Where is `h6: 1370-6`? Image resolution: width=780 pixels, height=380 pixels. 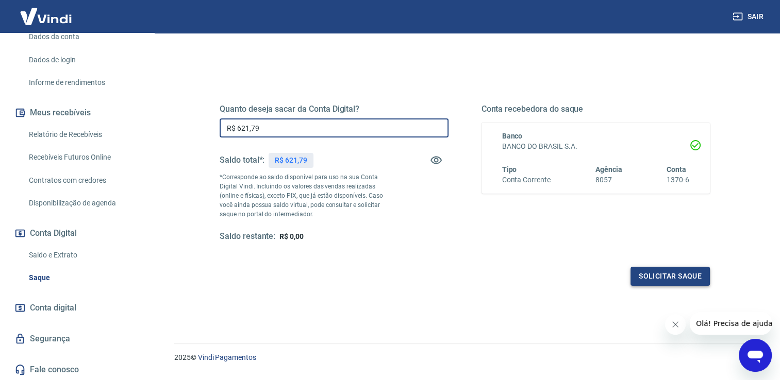 h6: 1370-6 is located at coordinates (678, 180).